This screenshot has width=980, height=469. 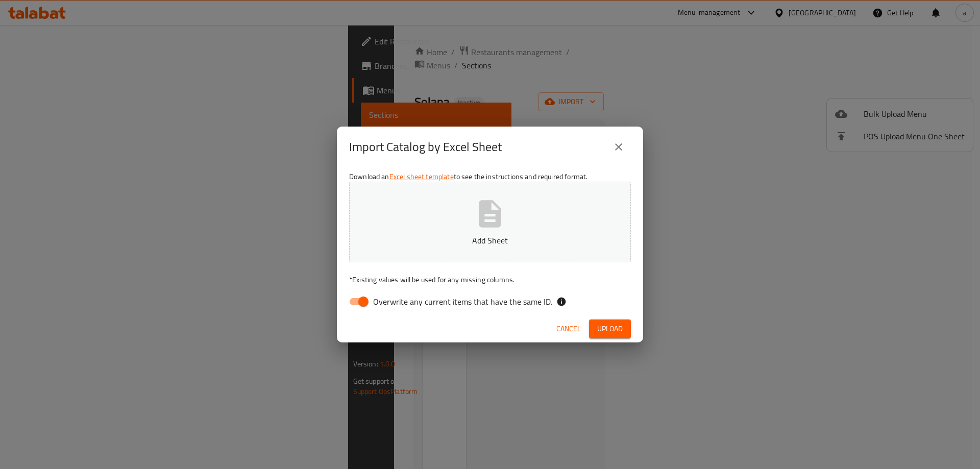 I want to click on div: Download an to see the instructions and required format., so click(x=490, y=241).